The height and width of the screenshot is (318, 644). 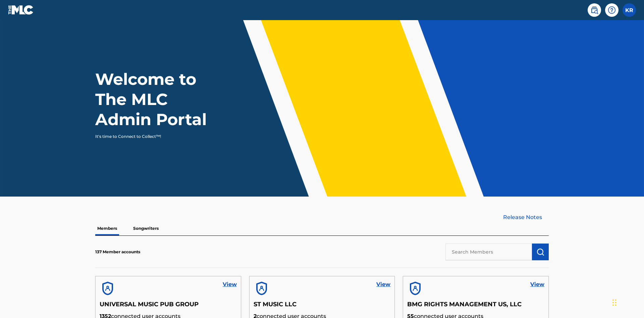 I want to click on p: It's time to Connect to Collect™!, so click(x=153, y=137).